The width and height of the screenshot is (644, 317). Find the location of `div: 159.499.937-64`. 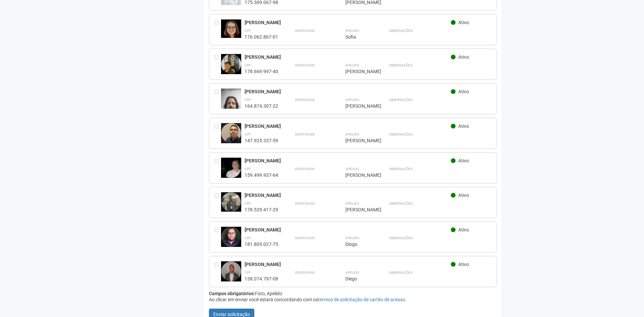

div: 159.499.937-64 is located at coordinates (261, 175).